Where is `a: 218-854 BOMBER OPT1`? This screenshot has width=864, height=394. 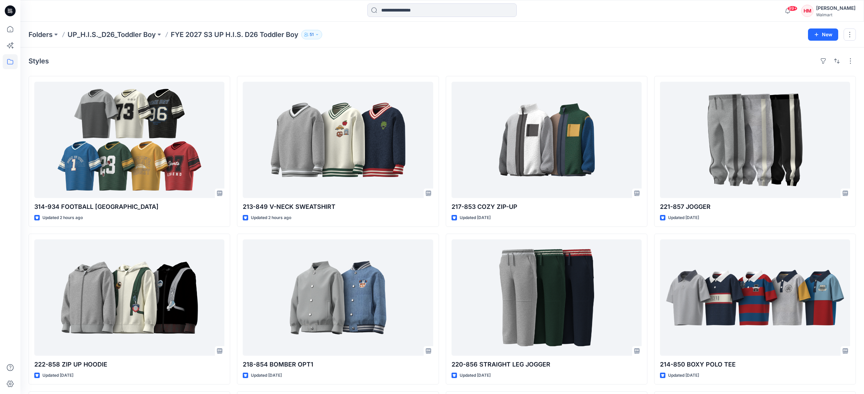 a: 218-854 BOMBER OPT1 is located at coordinates (338, 298).